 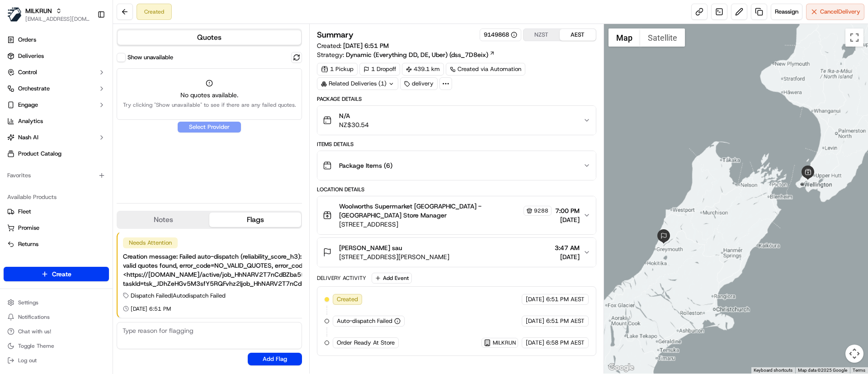 I want to click on span: Chat with us!, so click(x=35, y=332).